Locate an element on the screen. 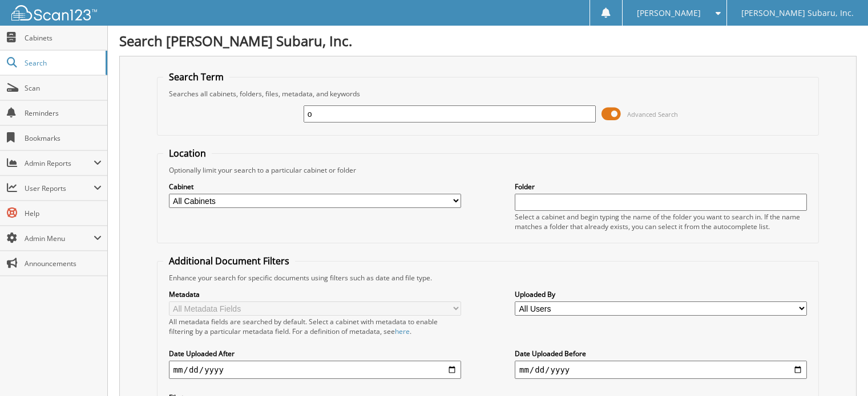  div: Enhance your search for specific documents using filters such as date and file type. is located at coordinates (488, 278).